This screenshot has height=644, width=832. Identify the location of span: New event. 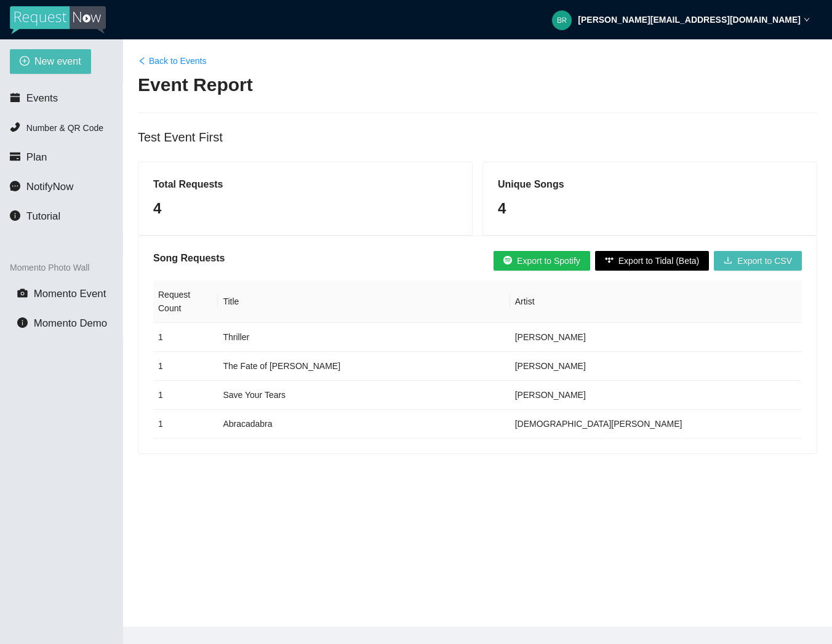
(58, 61).